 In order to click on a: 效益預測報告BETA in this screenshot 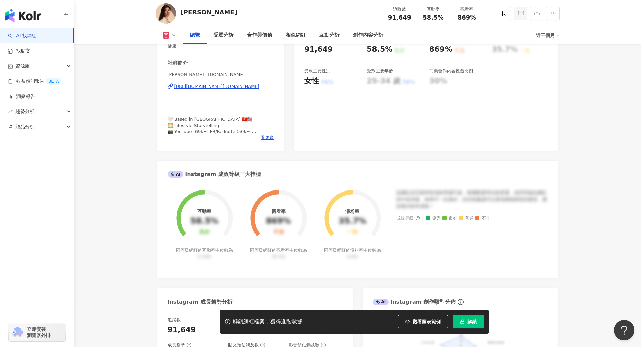, I will do `click(35, 81)`.